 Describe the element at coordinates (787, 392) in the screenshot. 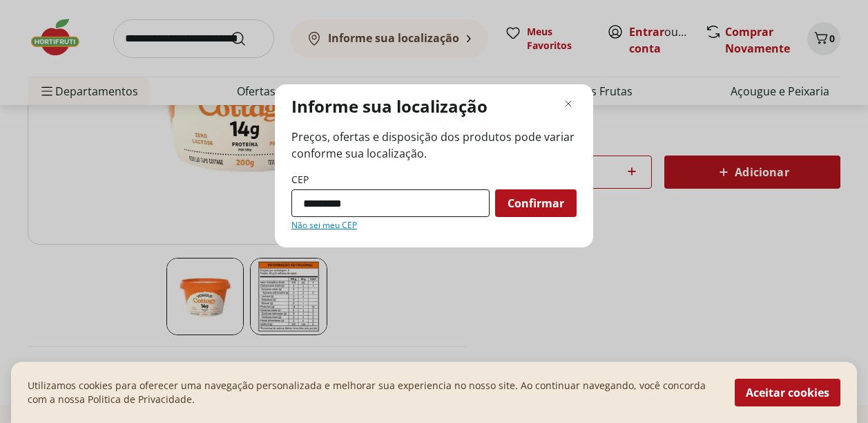

I see `button: Aceitar cookies` at that location.